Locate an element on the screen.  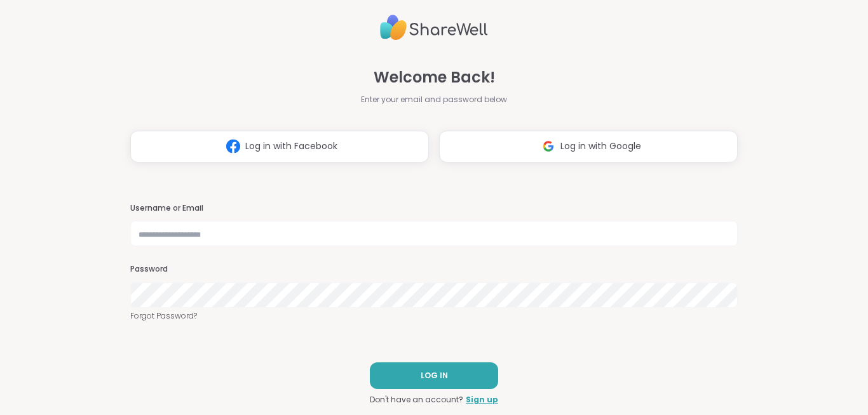
img: ShareWell Logo is located at coordinates (434, 27).